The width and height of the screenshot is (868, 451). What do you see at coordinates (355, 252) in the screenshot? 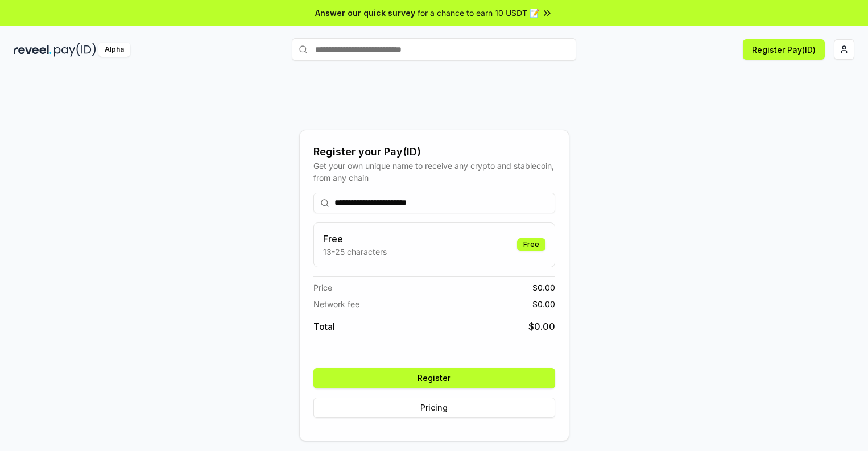
I see `p: 13-25 characters` at bounding box center [355, 252].